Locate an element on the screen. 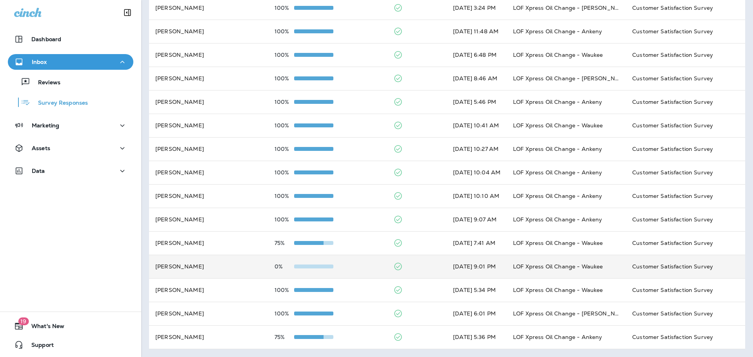 This screenshot has height=357, width=753. button: 19What's New is located at coordinates (71, 326).